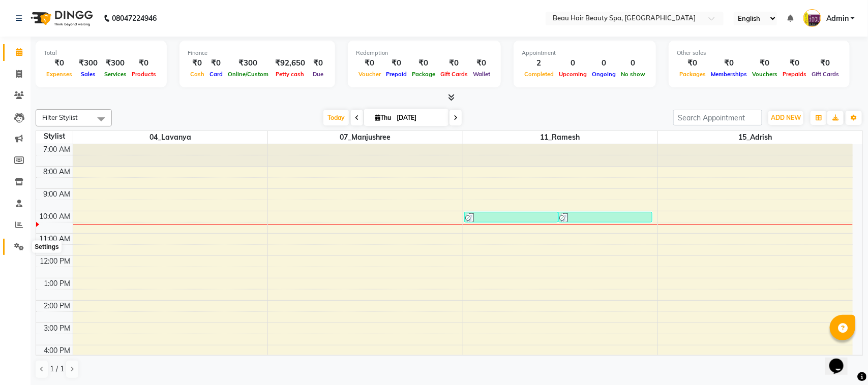 Image resolution: width=868 pixels, height=385 pixels. I want to click on div: Total, so click(101, 53).